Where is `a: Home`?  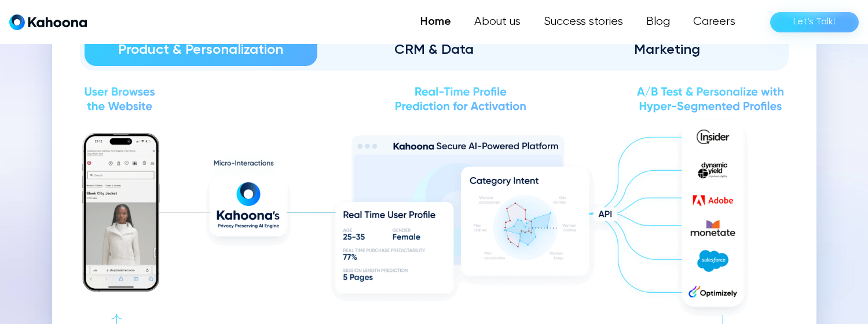 a: Home is located at coordinates (435, 22).